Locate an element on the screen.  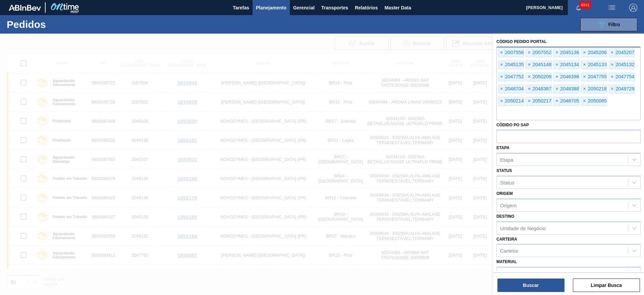
div: 2050218 is located at coordinates (594, 89).